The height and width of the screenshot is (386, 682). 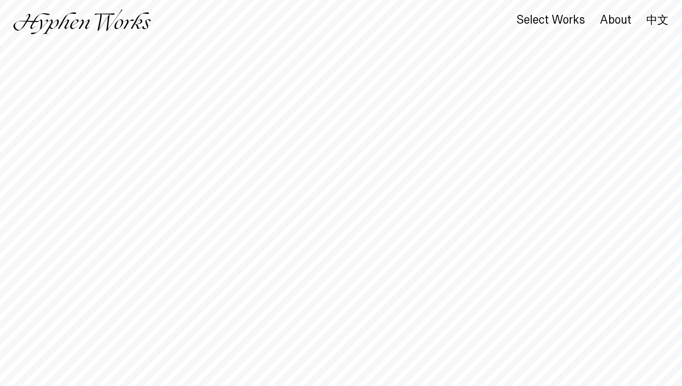 What do you see at coordinates (658, 20) in the screenshot?
I see `a: 中文` at bounding box center [658, 20].